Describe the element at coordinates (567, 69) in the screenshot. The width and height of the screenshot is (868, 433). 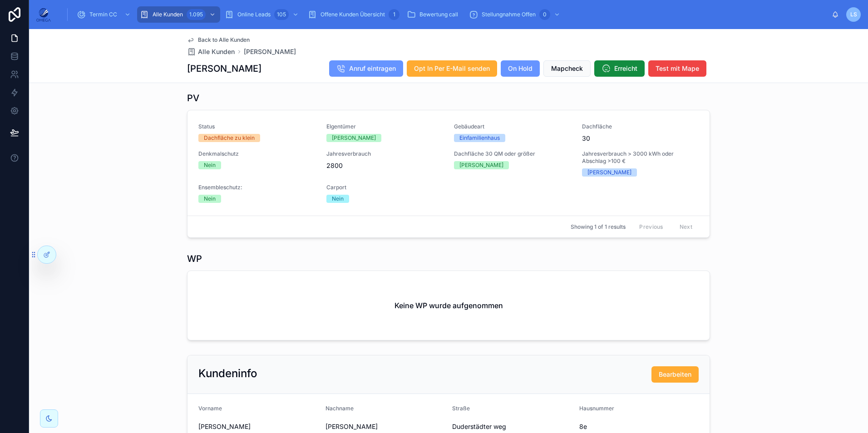
I see `button: Mapcheck` at that location.